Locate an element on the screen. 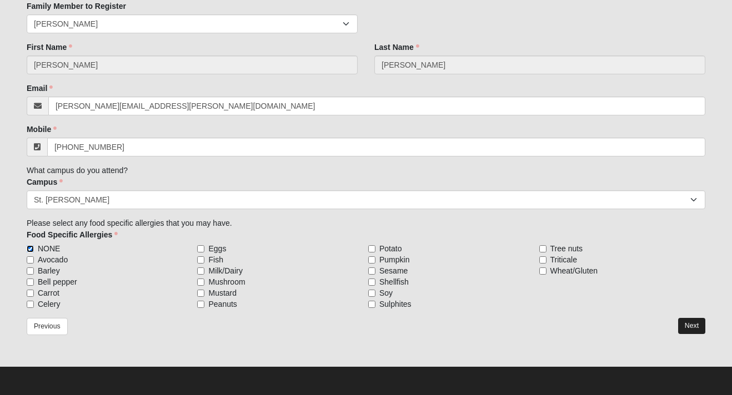 The height and width of the screenshot is (395, 732). input: Celery is located at coordinates (30, 304).